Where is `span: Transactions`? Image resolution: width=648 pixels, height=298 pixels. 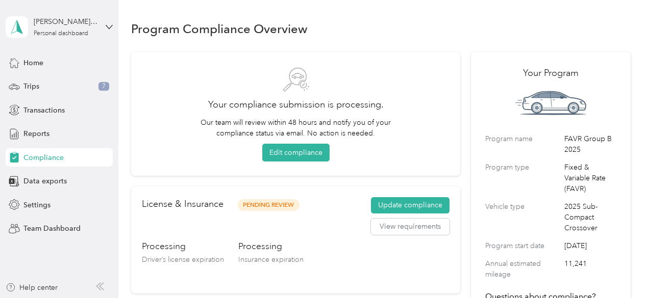 span: Transactions is located at coordinates (44, 110).